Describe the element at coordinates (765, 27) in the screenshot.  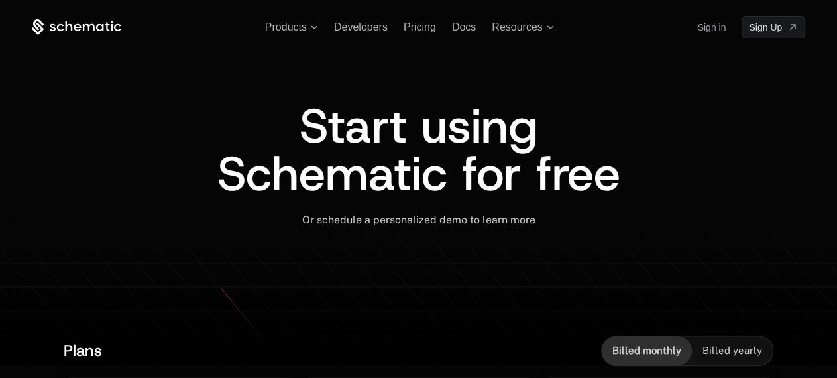
I see `span: Sign Up` at that location.